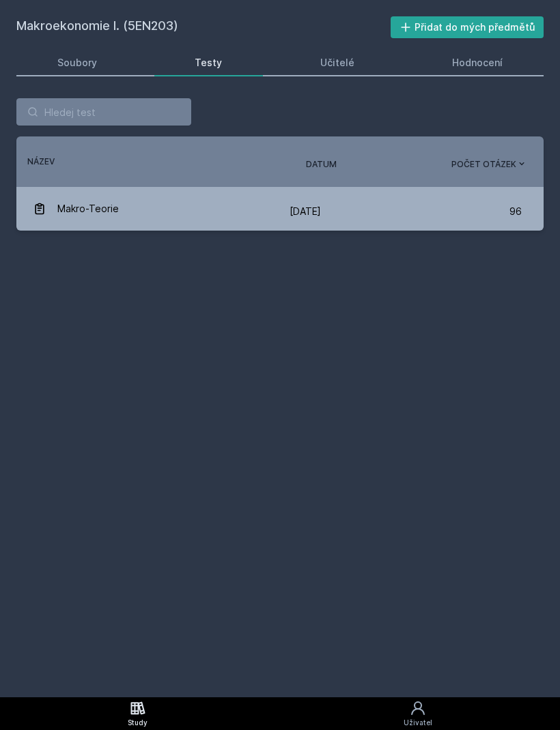 Image resolution: width=560 pixels, height=730 pixels. I want to click on a: Hodnocení, so click(477, 62).